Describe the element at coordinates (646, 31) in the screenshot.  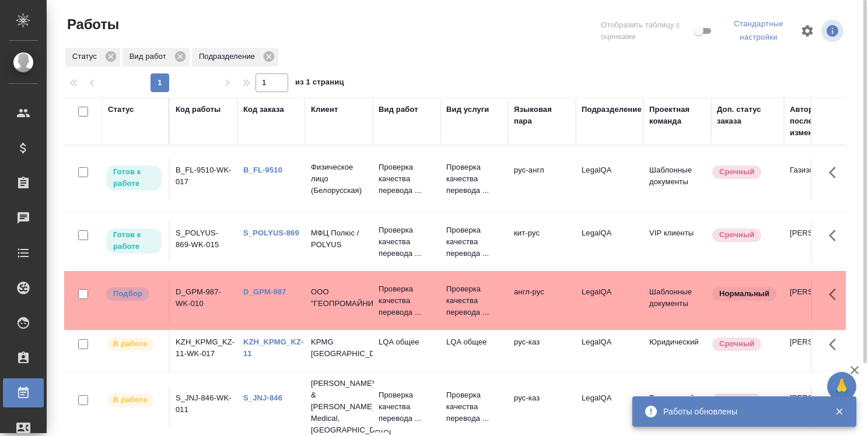
I see `span: Отобразить таблицу с оценками` at that location.